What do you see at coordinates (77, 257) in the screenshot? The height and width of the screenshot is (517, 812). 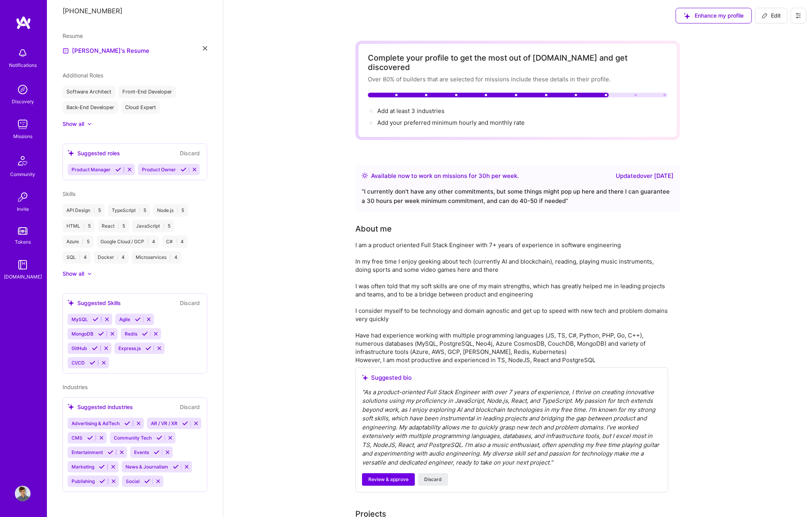 I see `div: SQL 4` at bounding box center [77, 257].